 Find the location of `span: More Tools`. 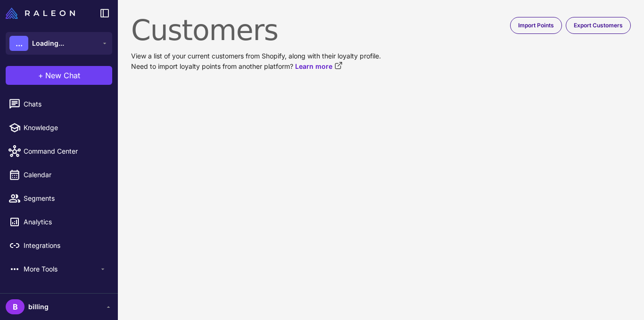

span: More Tools is located at coordinates (61, 269).